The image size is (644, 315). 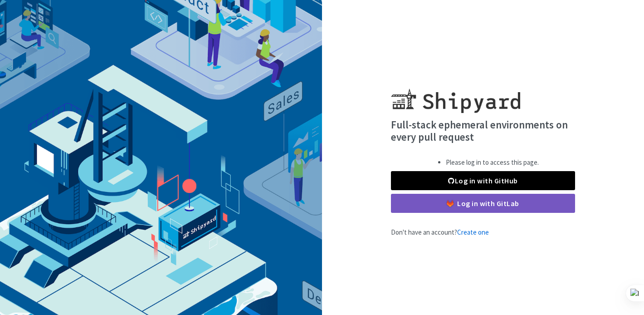 What do you see at coordinates (483, 180) in the screenshot?
I see `a: Log in with GitHub` at bounding box center [483, 180].